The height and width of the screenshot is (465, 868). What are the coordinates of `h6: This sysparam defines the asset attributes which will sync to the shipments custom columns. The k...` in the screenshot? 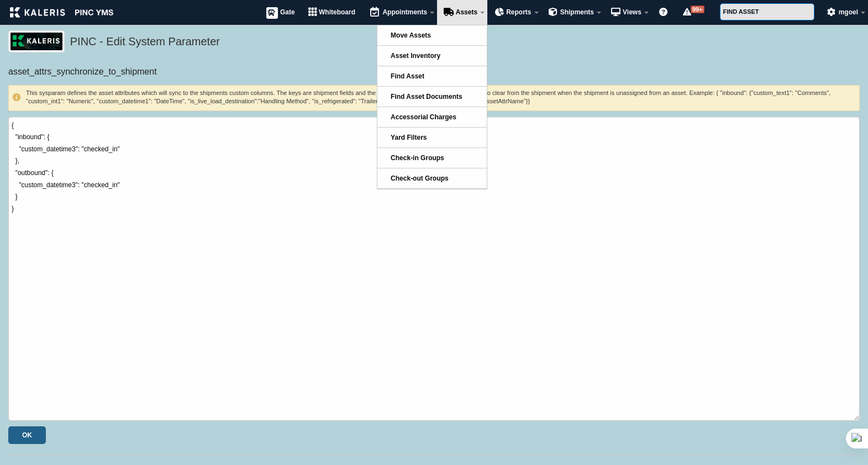 It's located at (434, 97).